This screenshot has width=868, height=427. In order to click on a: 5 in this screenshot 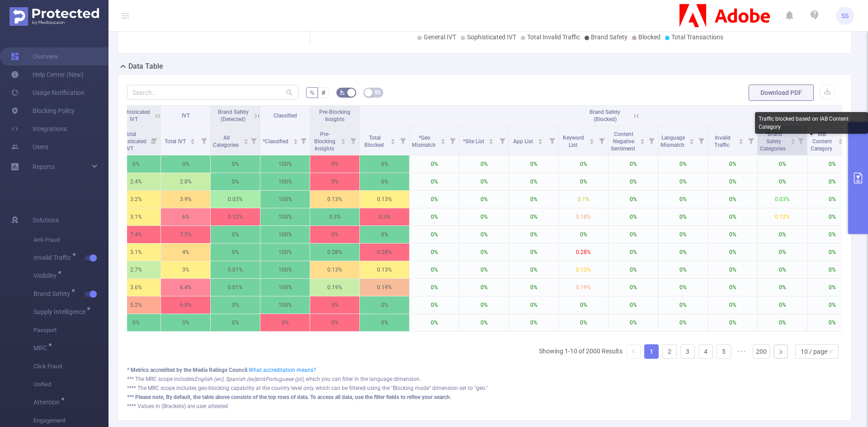, I will do `click(724, 351)`.